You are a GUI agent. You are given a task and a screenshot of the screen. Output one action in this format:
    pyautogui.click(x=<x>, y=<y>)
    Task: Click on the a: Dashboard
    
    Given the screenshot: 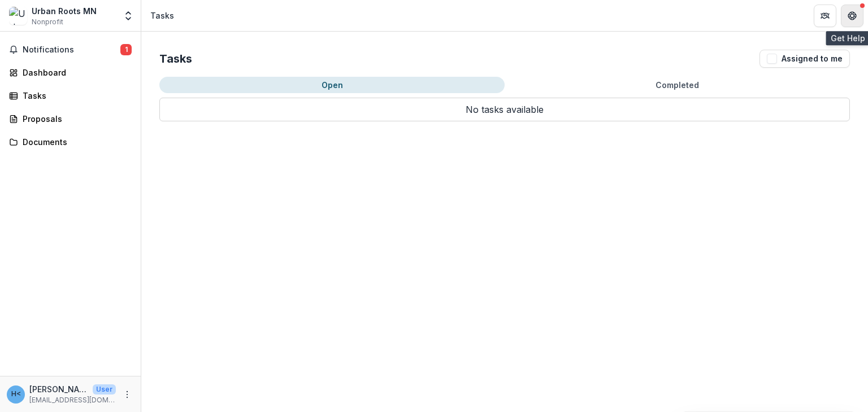 What is the action you would take?
    pyautogui.click(x=70, y=72)
    